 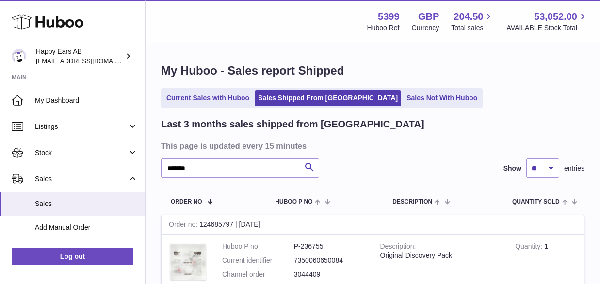 I want to click on dt: Current identifier, so click(x=258, y=261).